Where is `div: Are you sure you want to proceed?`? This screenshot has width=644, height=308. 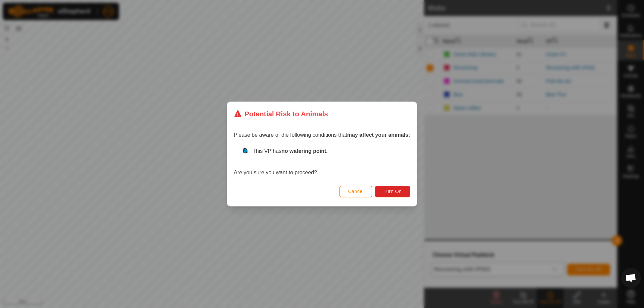 div: Are you sure you want to proceed? is located at coordinates (322, 162).